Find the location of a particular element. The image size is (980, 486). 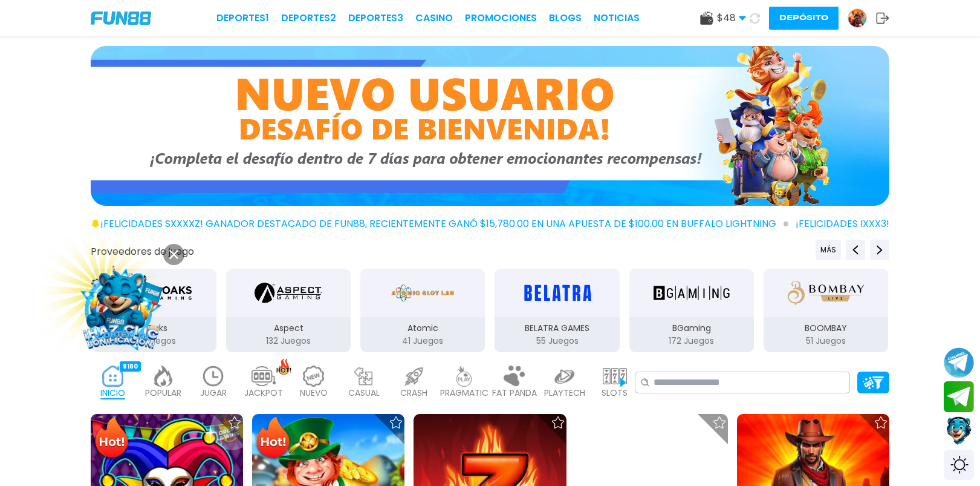

a: Promociones is located at coordinates (501, 18).